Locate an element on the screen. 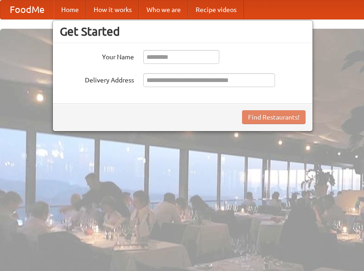 The height and width of the screenshot is (271, 364). h3: Get Started is located at coordinates (183, 32).